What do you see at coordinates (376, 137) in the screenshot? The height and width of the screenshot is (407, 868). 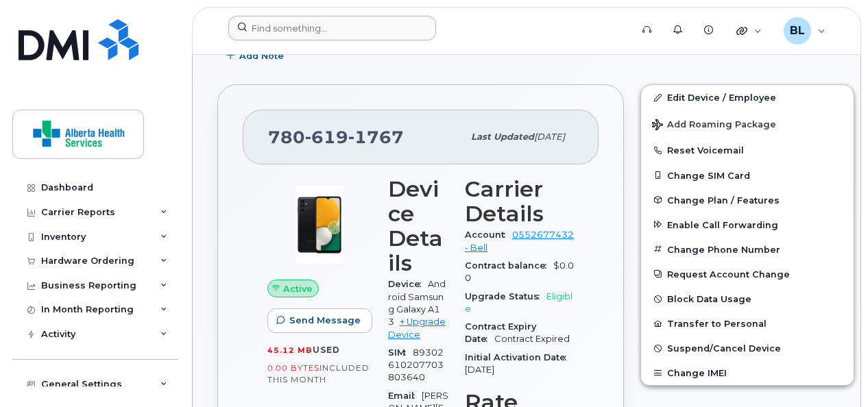 I see `span: 1767` at bounding box center [376, 137].